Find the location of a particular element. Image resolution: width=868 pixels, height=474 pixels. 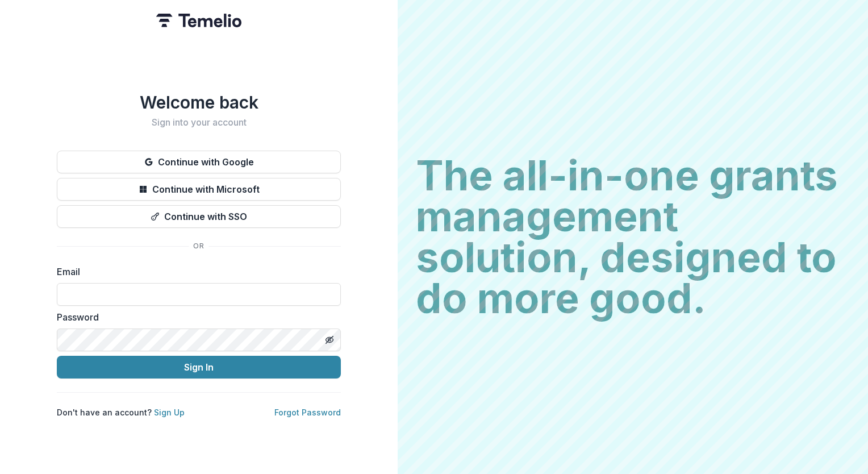

h2: Sign into your account is located at coordinates (199, 122).